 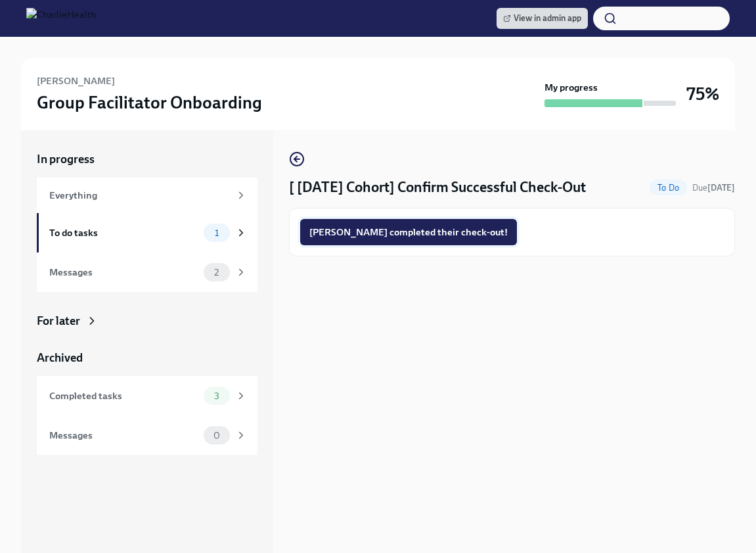 What do you see at coordinates (147, 159) in the screenshot?
I see `div: In progress` at bounding box center [147, 159].